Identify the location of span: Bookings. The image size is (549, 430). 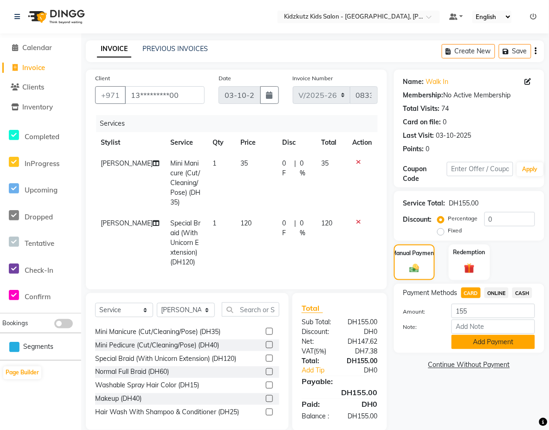
(15, 323).